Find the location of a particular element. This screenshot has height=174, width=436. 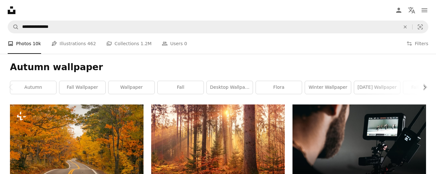

a: fall wallpaper is located at coordinates (82, 88).